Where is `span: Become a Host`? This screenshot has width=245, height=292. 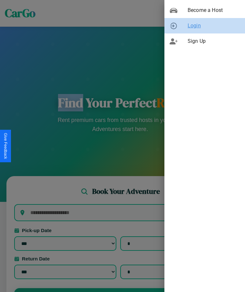
span: Become a Host is located at coordinates (214, 10).